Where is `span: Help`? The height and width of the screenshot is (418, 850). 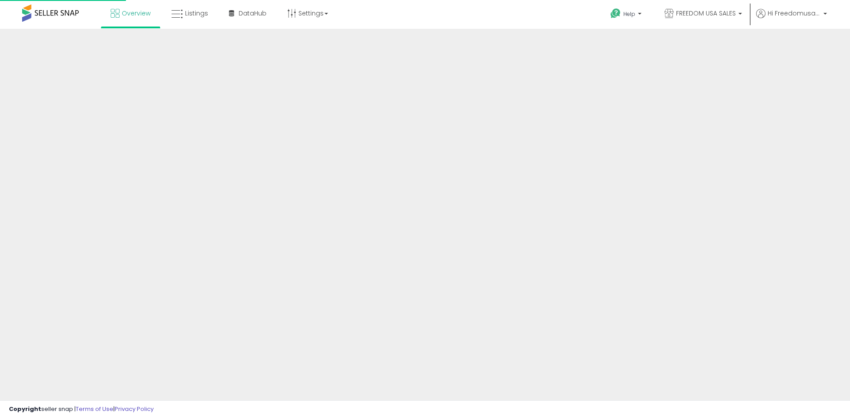 span: Help is located at coordinates (629, 14).